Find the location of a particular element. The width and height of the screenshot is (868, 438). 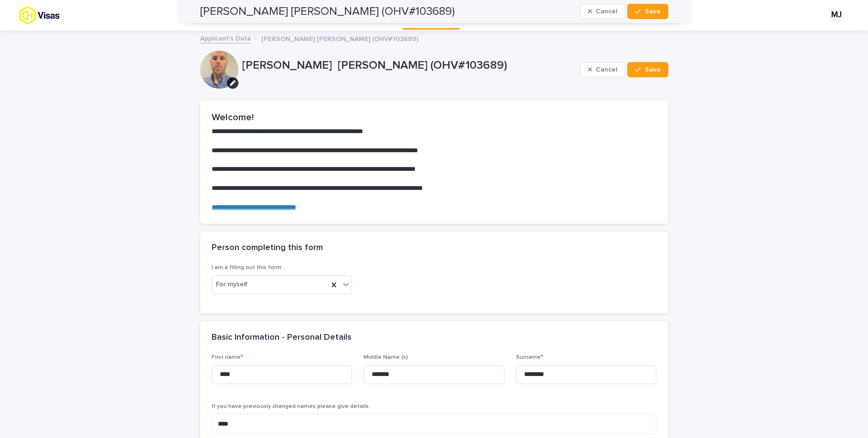

div: MJ is located at coordinates (837, 15).